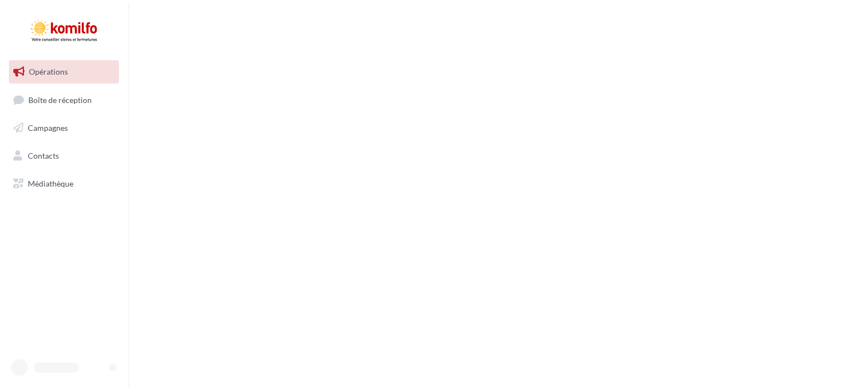  I want to click on span: Campagnes, so click(48, 127).